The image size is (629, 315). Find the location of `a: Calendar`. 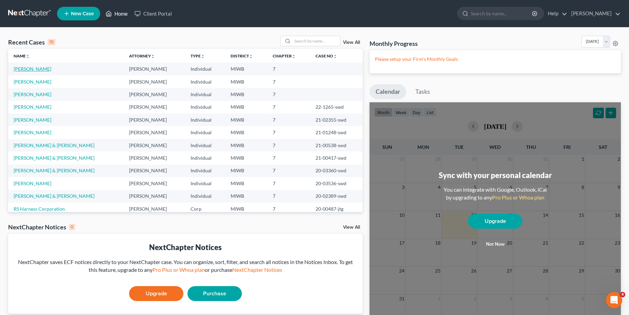

a: Calendar is located at coordinates (388, 92).